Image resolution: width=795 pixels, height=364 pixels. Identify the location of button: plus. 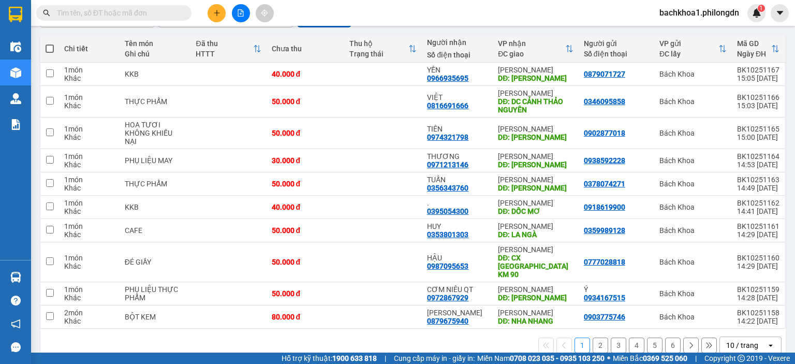
(216, 13).